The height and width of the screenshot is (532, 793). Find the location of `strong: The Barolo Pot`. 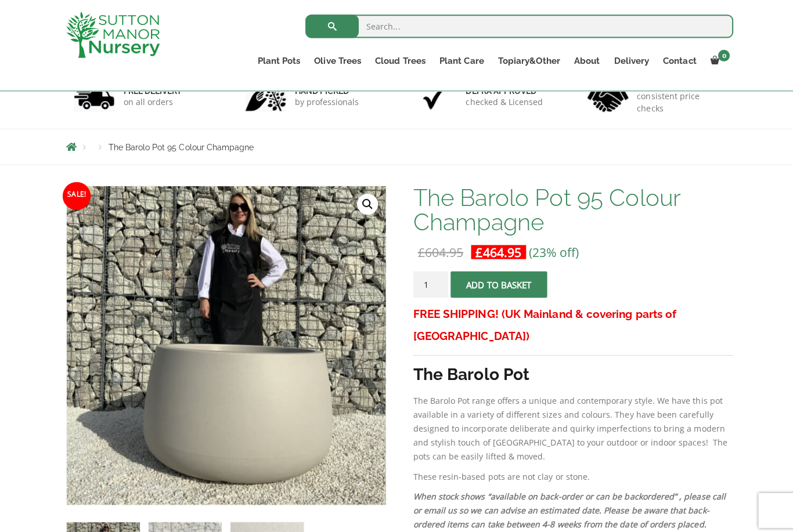

strong: The Barolo Pot is located at coordinates (467, 371).